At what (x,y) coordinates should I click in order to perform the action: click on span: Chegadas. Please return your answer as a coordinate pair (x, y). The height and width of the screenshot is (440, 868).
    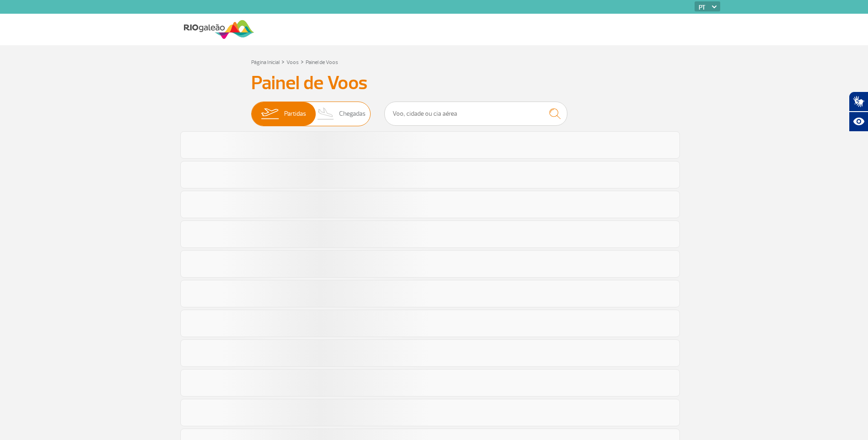
    Looking at the image, I should click on (352, 114).